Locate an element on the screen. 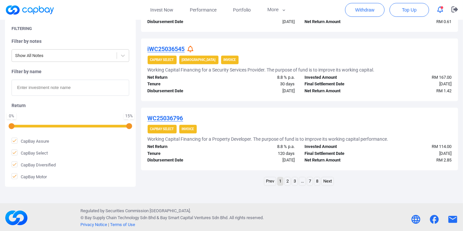  div: 0 % is located at coordinates (12, 116).